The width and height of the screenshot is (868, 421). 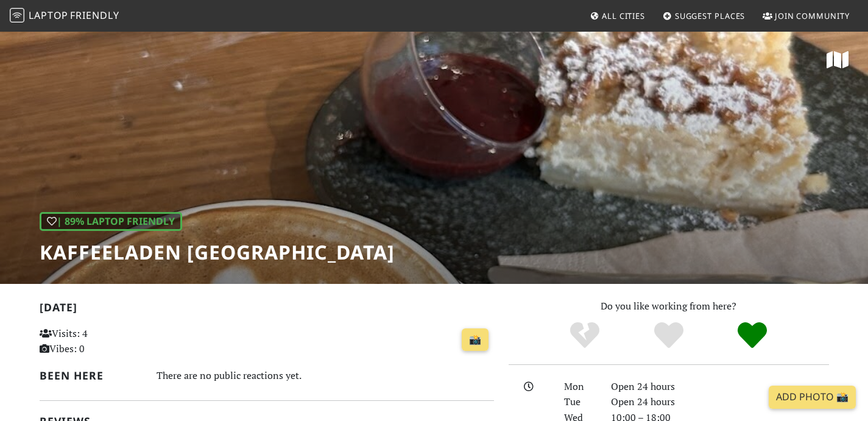 What do you see at coordinates (752, 335) in the screenshot?
I see `div: Definitely!` at bounding box center [752, 335].